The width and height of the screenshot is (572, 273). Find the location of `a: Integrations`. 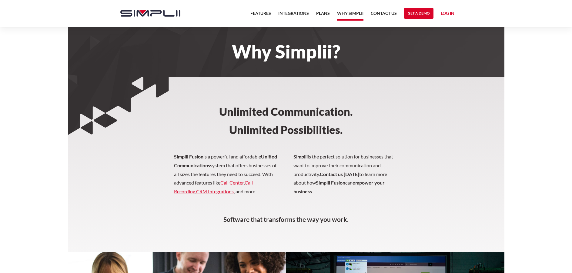

a: Integrations is located at coordinates (294, 15).